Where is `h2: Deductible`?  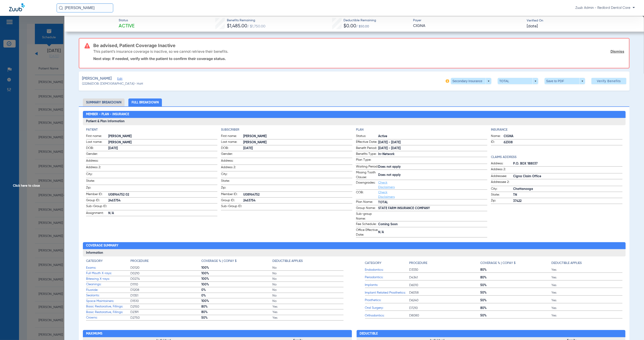
h2: Deductible is located at coordinates (491, 334).